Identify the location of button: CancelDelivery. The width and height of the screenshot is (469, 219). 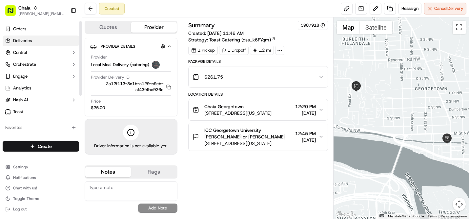
(445, 9).